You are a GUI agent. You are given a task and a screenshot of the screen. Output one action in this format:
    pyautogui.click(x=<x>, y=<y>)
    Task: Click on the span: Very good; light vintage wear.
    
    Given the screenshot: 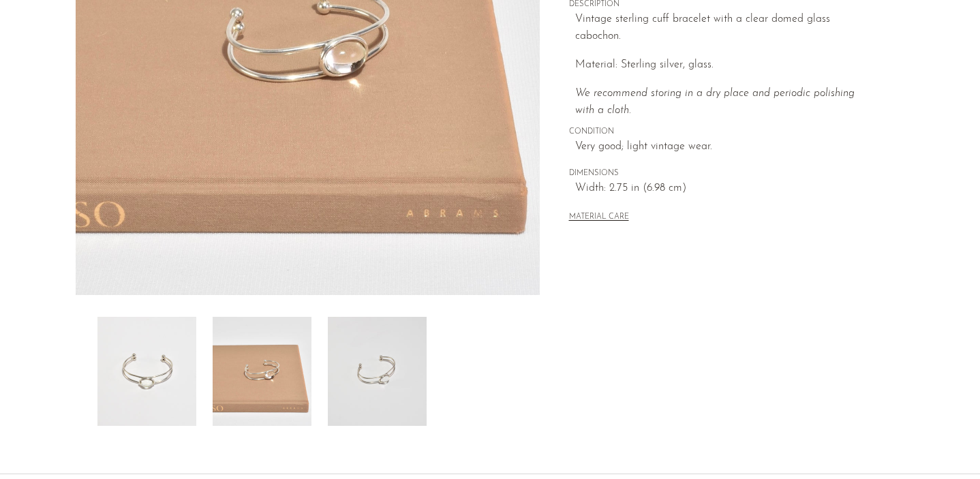 What is the action you would take?
    pyautogui.click(x=725, y=147)
    